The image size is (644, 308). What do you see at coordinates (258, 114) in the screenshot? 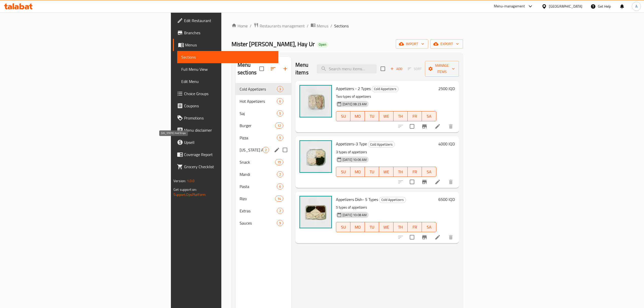
I see `span: Saj` at bounding box center [258, 114].